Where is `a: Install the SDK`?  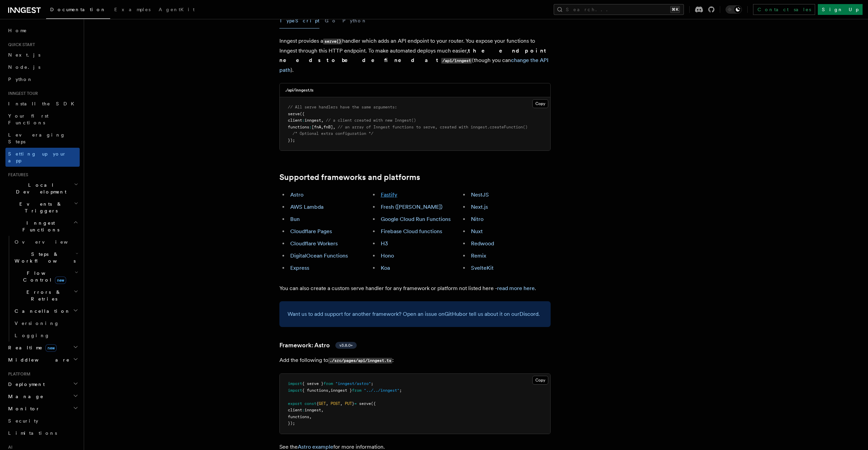 a: Install the SDK is located at coordinates (42, 104).